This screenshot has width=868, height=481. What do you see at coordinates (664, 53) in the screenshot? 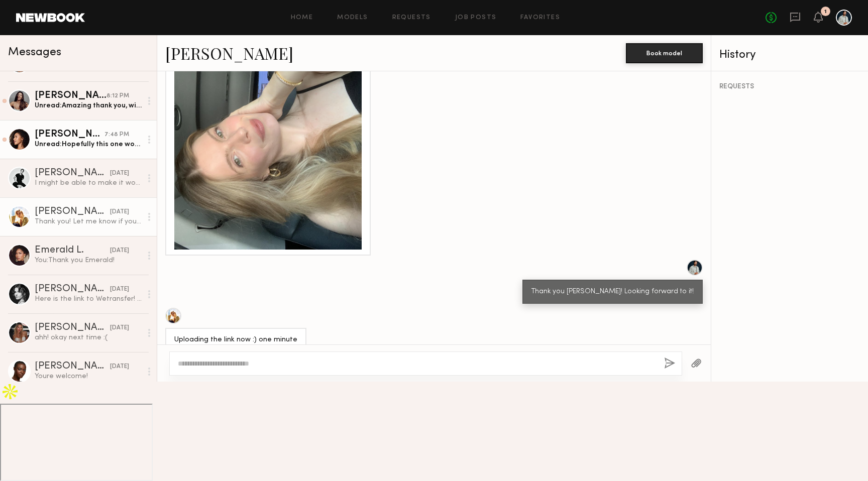
I see `button: Book model` at bounding box center [664, 53].